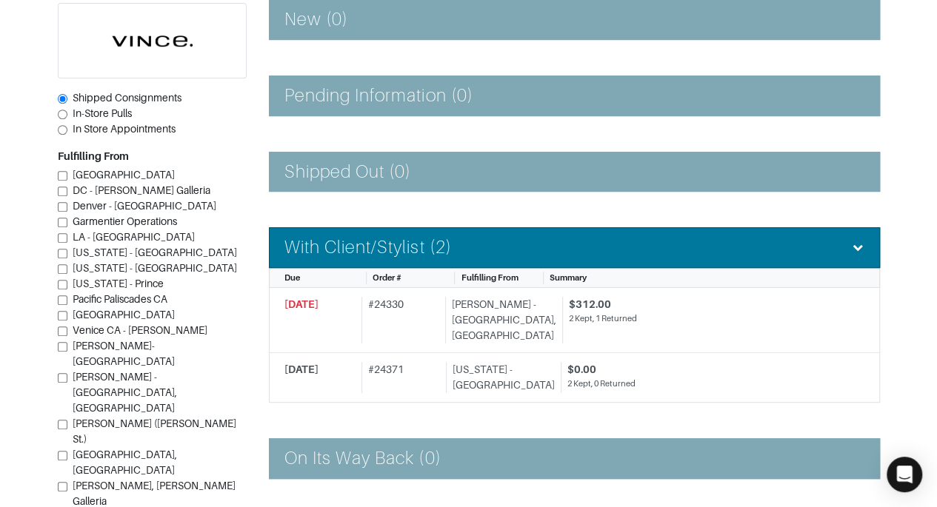 The height and width of the screenshot is (507, 937). I want to click on span: Garmentier Operations, so click(124, 221).